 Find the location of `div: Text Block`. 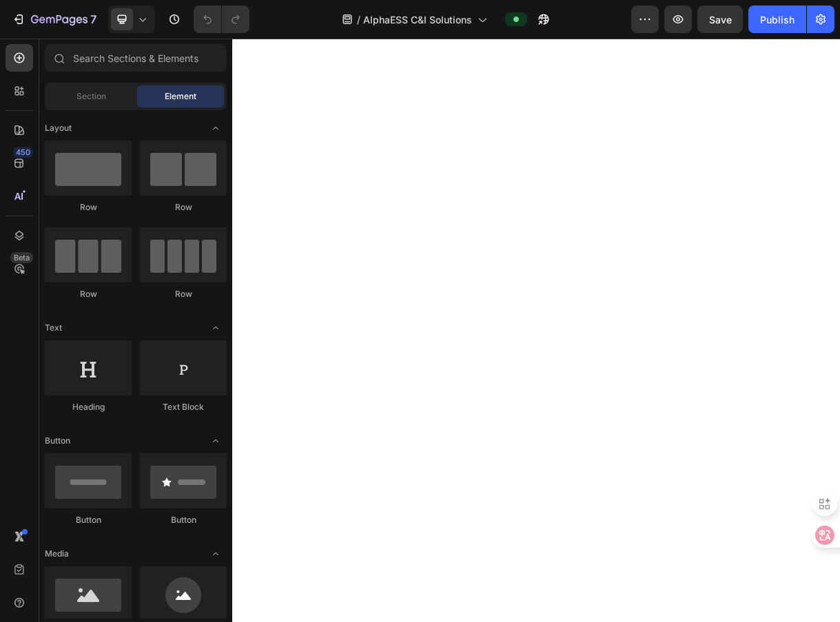

div: Text Block is located at coordinates (183, 407).